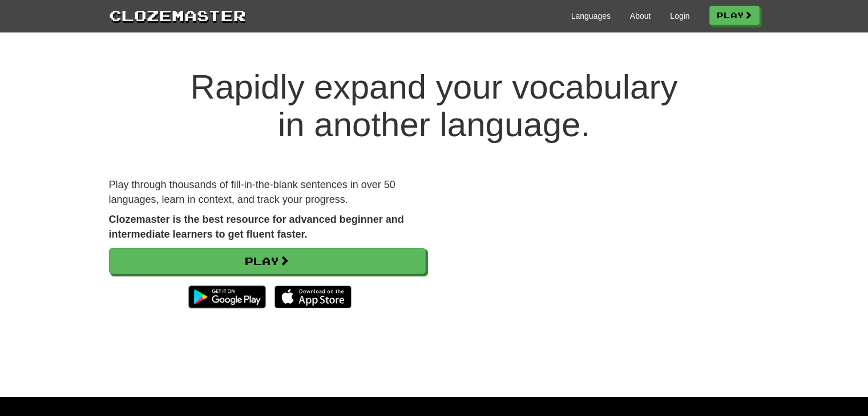 The width and height of the screenshot is (868, 416). What do you see at coordinates (178, 15) in the screenshot?
I see `a: Clozemaster` at bounding box center [178, 15].